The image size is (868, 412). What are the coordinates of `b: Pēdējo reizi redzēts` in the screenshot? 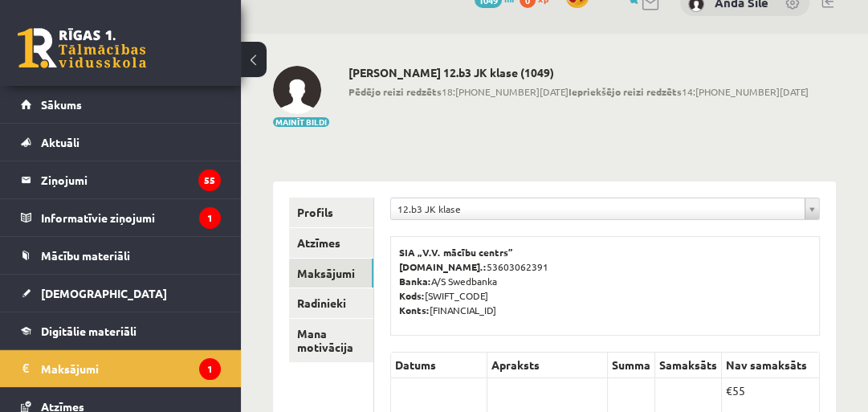 It's located at (395, 91).